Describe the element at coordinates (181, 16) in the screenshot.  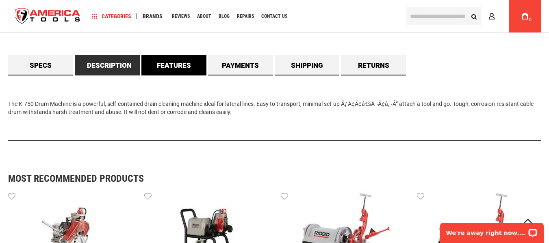
I see `a: Reviews` at that location.